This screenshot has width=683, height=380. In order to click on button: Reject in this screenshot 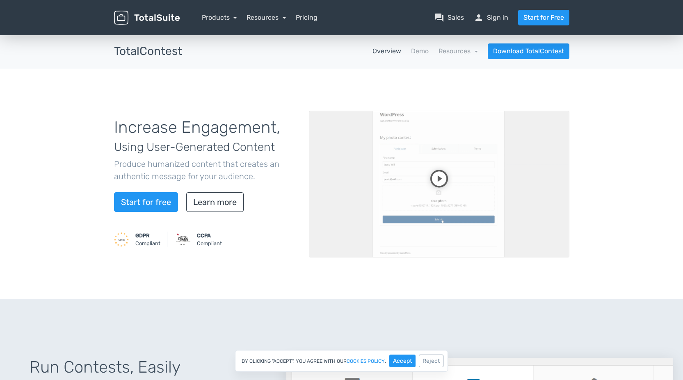, I will do `click(431, 361)`.